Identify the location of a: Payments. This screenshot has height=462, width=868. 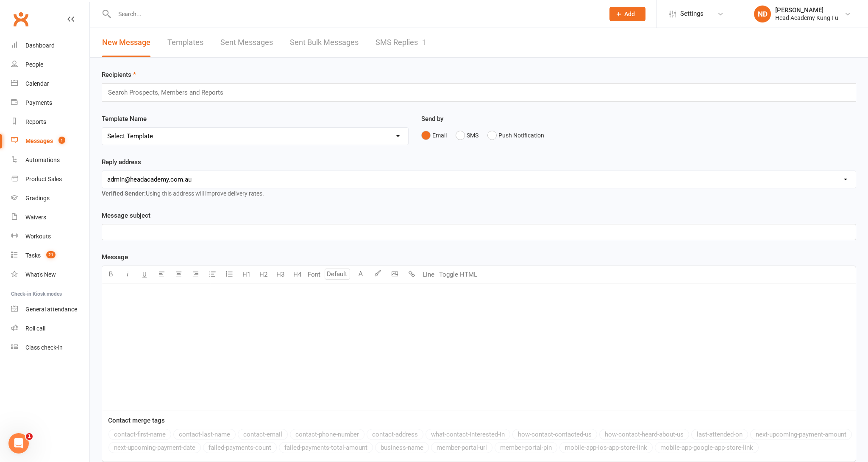
(50, 102).